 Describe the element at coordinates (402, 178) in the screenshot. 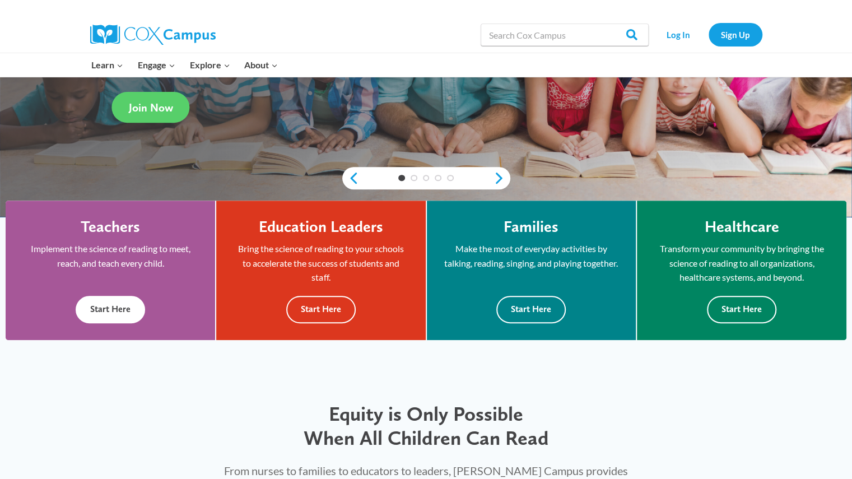

I see `a: 1` at that location.